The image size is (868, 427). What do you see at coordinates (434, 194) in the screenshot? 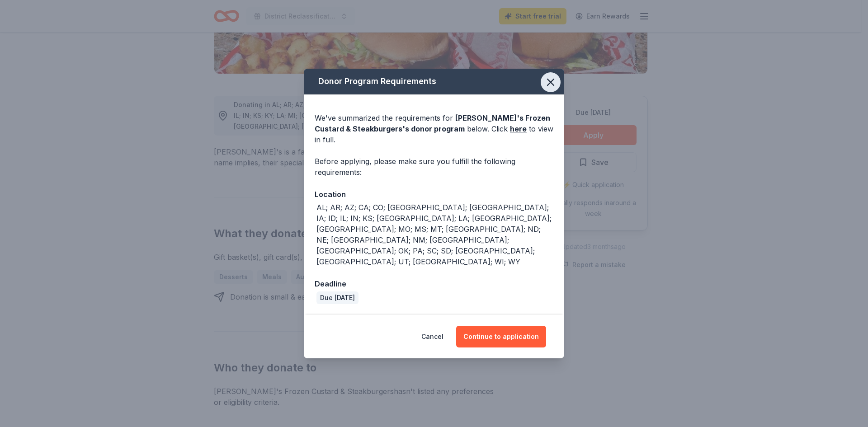
I see `div: Location` at bounding box center [434, 194].